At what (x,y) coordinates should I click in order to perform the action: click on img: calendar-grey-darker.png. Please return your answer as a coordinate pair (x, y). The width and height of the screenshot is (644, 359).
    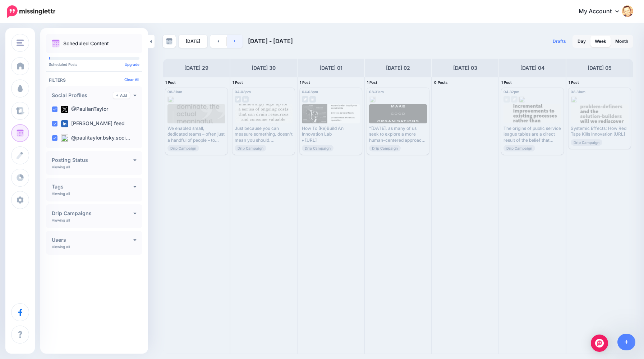
    Looking at the image, I should click on (169, 42).